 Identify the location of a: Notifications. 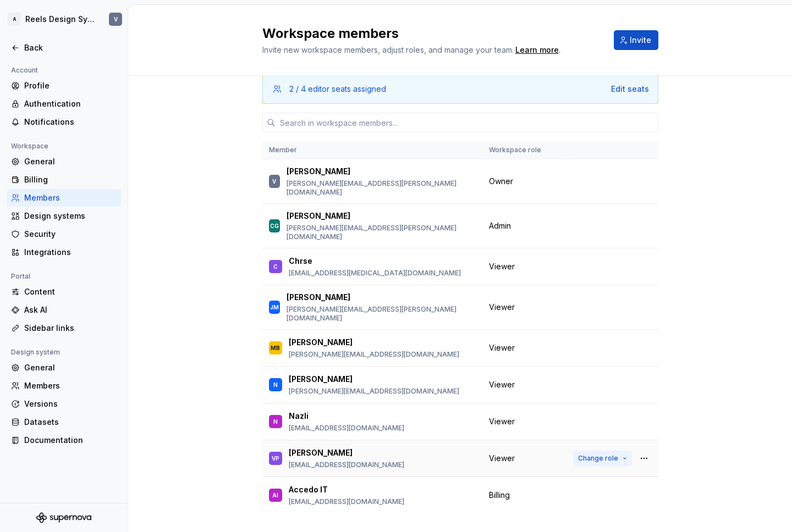
(64, 122).